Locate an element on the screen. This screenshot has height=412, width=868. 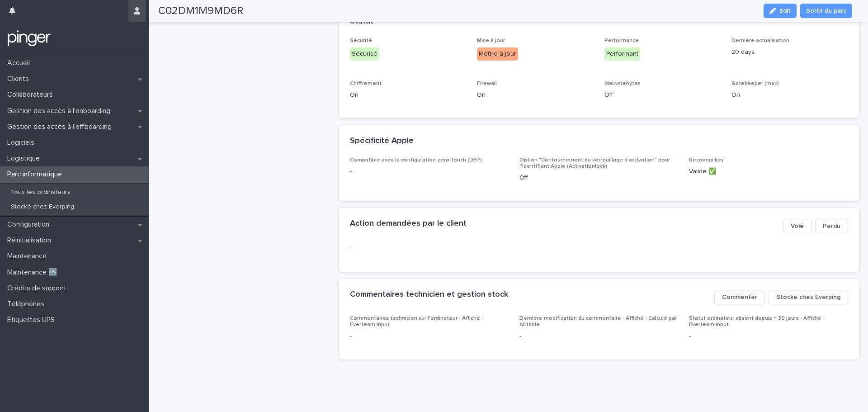
span: Malwarebytes is located at coordinates (622, 83).